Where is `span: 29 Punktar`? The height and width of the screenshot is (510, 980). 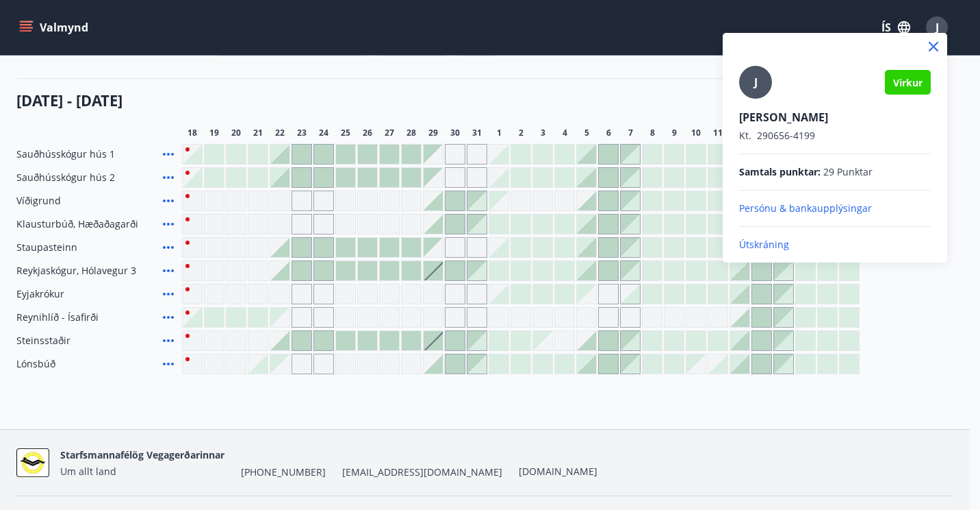
span: 29 Punktar is located at coordinates (848, 172).